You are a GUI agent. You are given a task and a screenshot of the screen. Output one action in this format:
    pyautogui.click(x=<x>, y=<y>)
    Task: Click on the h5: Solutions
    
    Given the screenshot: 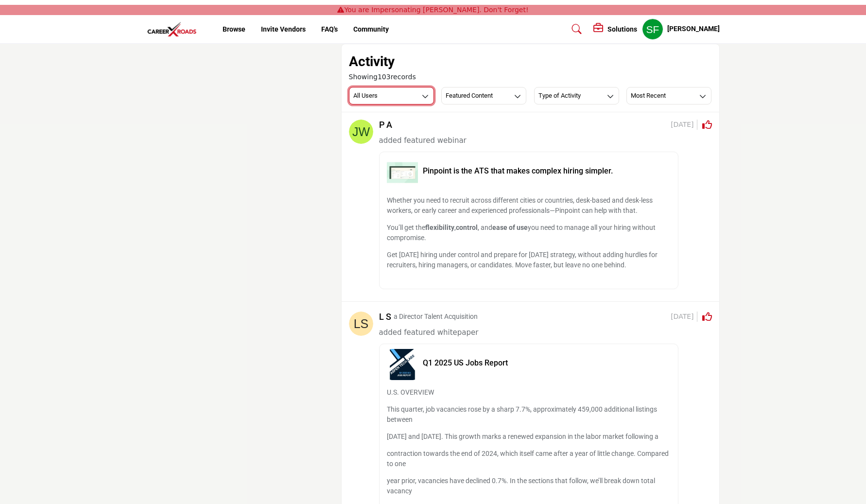 What is the action you would take?
    pyautogui.click(x=622, y=29)
    